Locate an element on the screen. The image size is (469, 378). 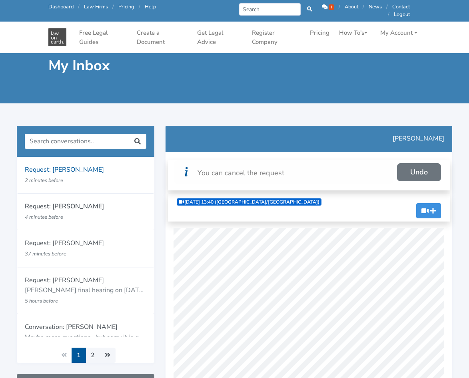
a: How To's is located at coordinates (353, 33).